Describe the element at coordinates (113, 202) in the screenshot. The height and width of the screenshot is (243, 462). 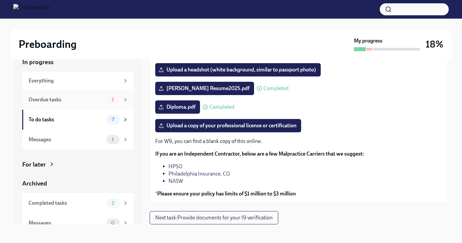
I see `span: 2` at that location.